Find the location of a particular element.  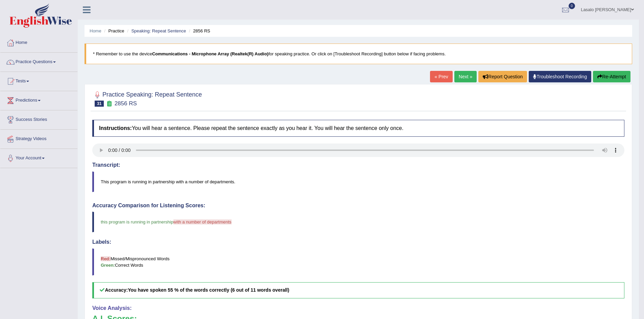

blockquote: This program is running in partnership with a number of departments. is located at coordinates (359, 182).